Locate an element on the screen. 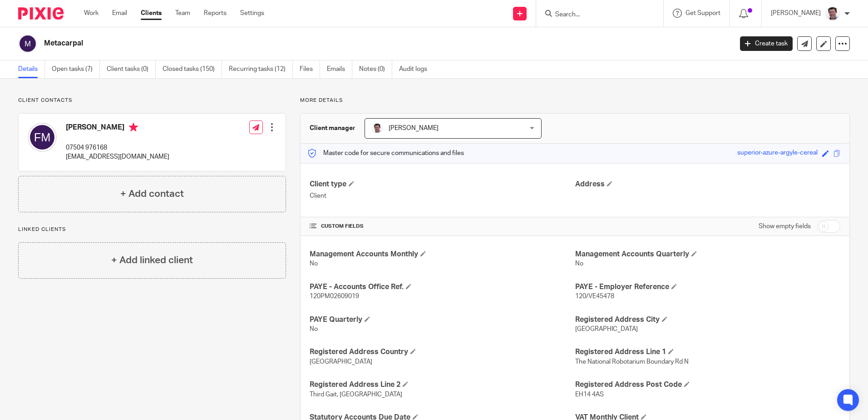  a: Files is located at coordinates (309, 69).